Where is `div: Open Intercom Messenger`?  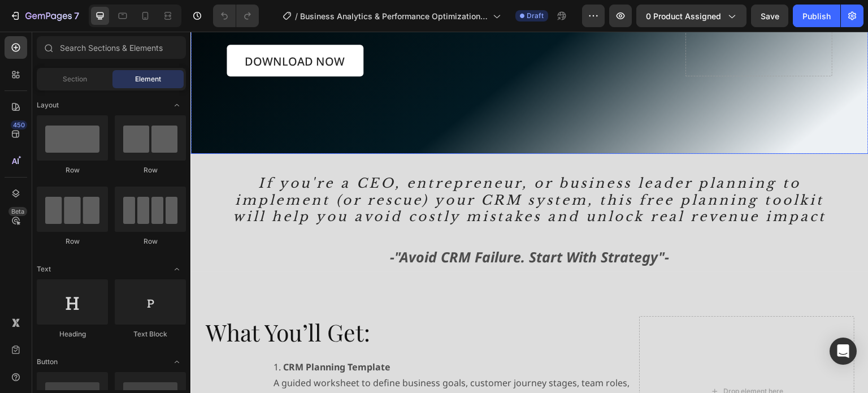
div: Open Intercom Messenger is located at coordinates (843, 351).